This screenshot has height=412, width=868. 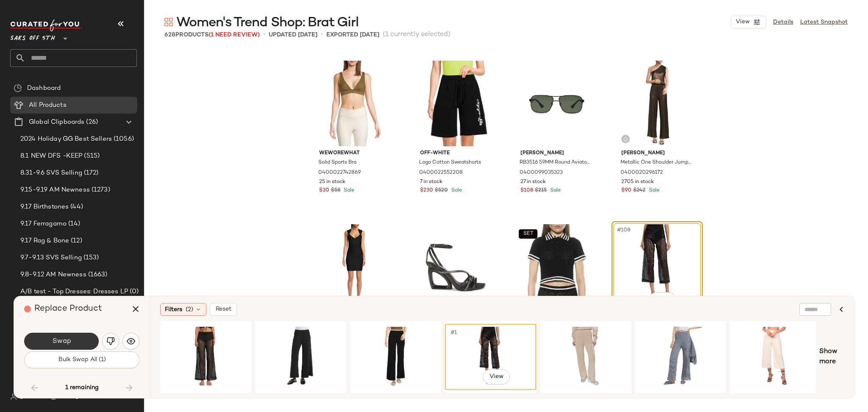 What do you see at coordinates (51, 156) in the screenshot?
I see `span: 8.1 NEW DFS -KEEP` at bounding box center [51, 156].